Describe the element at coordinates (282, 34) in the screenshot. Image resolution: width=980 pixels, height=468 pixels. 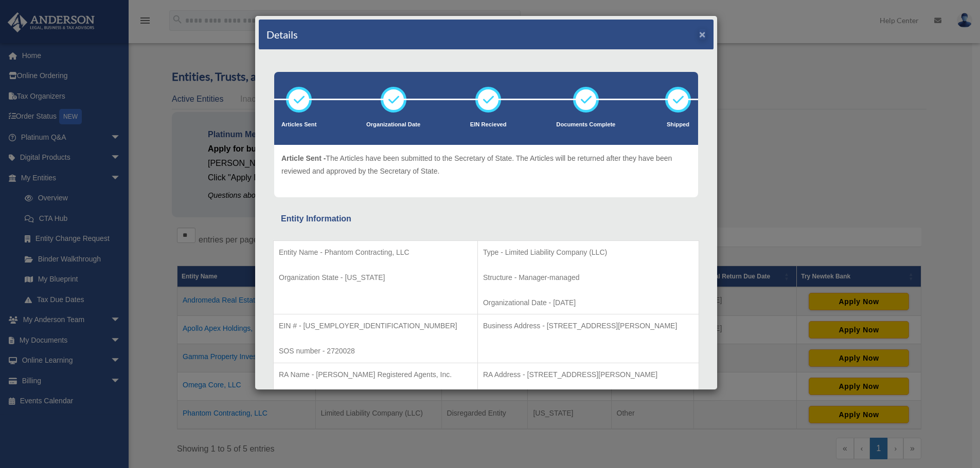
I see `h4: Details` at that location.